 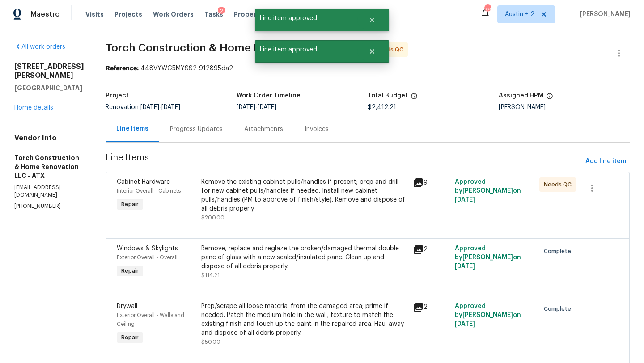 What do you see at coordinates (316, 129) in the screenshot?
I see `div: Invoices` at bounding box center [316, 129].